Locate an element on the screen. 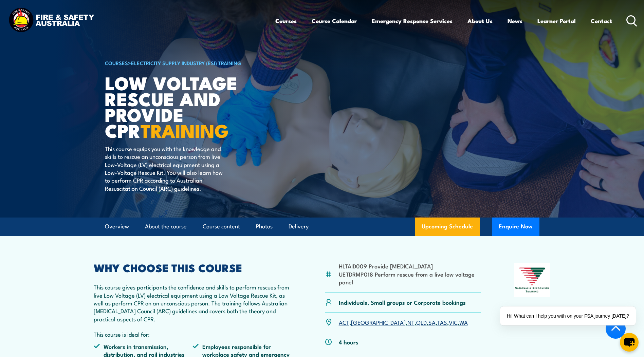 The width and height of the screenshot is (644, 357). p: This course is ideal for: is located at coordinates (193, 334).